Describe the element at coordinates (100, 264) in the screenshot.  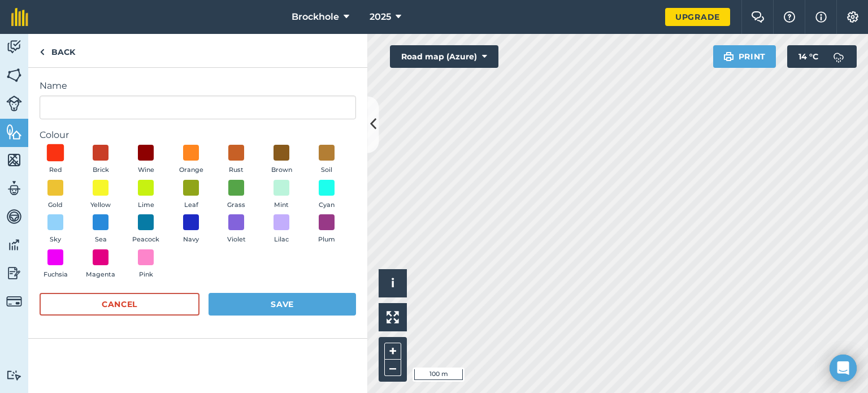
I see `button: Magenta` at that location.